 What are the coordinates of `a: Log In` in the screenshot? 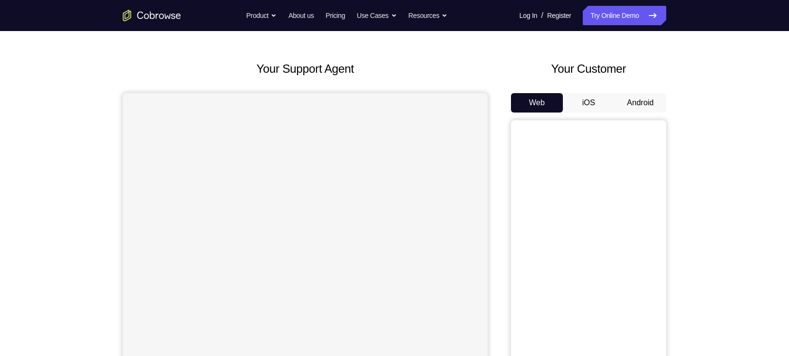 It's located at (528, 16).